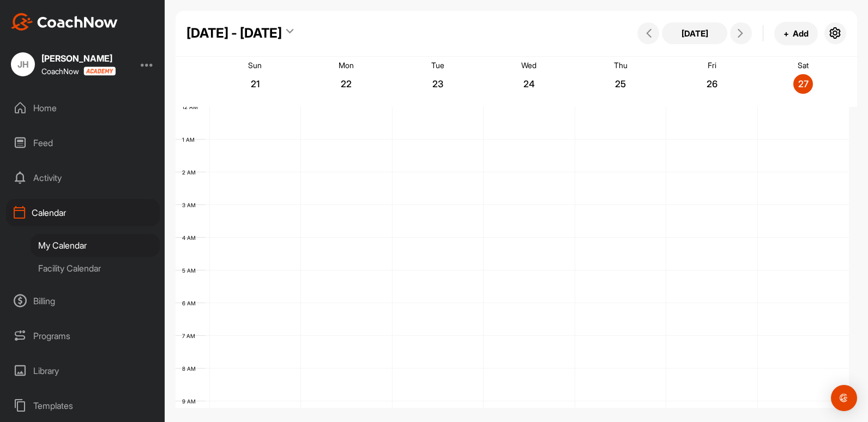 The image size is (868, 422). Describe the element at coordinates (191, 369) in the screenshot. I see `div: 8 AM` at that location.